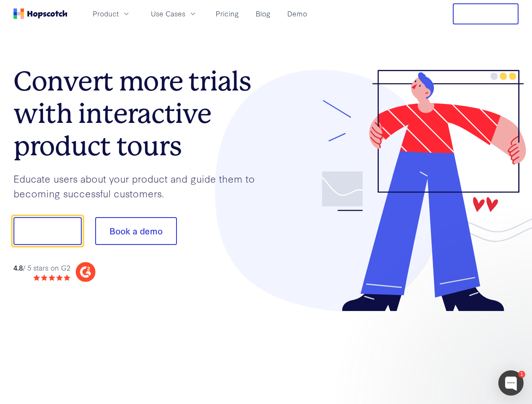 The image size is (532, 404). Describe the element at coordinates (174, 13) in the screenshot. I see `button: Use Cases` at that location.